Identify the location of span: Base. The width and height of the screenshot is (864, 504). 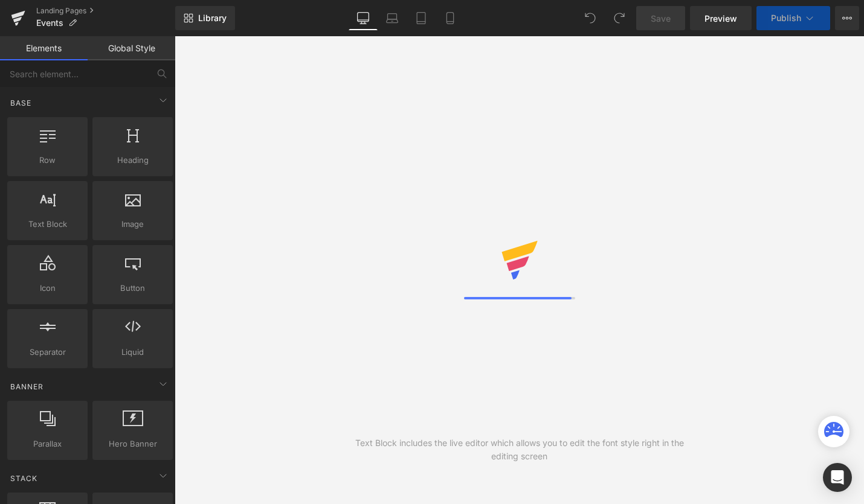
(21, 103).